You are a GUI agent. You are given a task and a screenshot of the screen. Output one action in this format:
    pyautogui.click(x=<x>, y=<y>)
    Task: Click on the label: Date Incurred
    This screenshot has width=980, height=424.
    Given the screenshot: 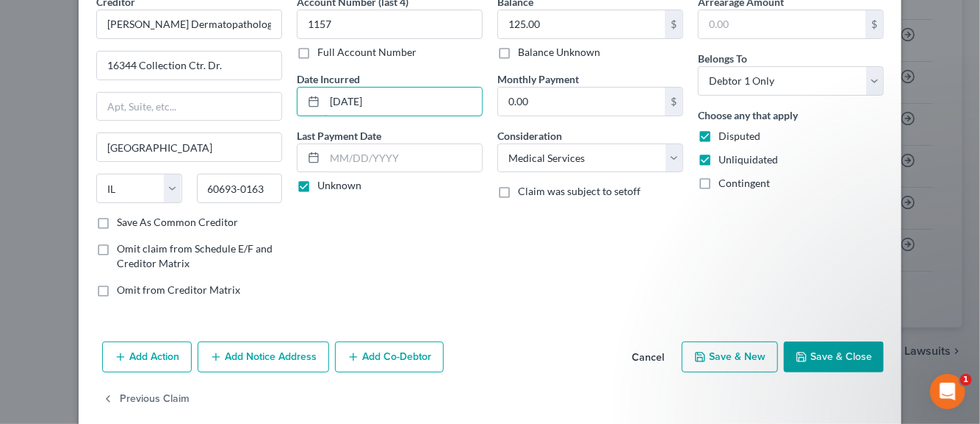 What is the action you would take?
    pyautogui.click(x=329, y=79)
    